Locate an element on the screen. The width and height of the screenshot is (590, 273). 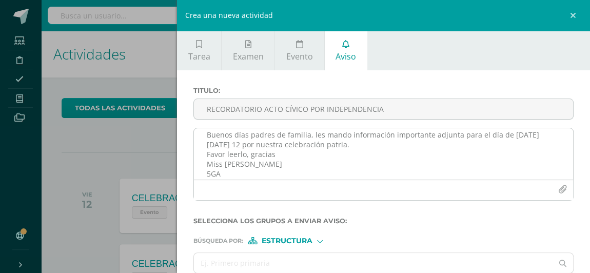
span: Búsqueda por : is located at coordinates (218, 241).